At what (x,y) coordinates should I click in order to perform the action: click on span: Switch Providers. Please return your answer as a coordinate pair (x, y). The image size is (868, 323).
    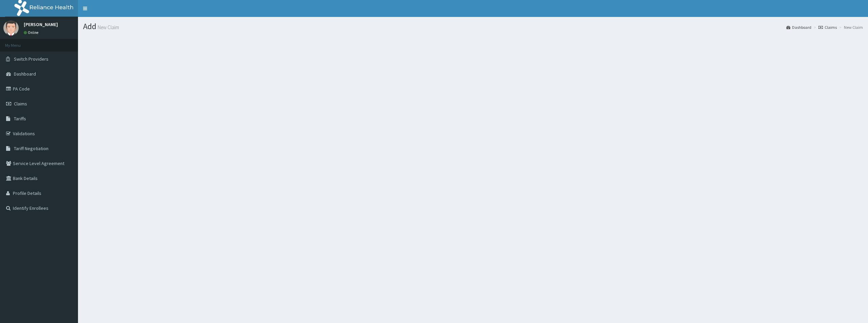
    Looking at the image, I should click on (31, 59).